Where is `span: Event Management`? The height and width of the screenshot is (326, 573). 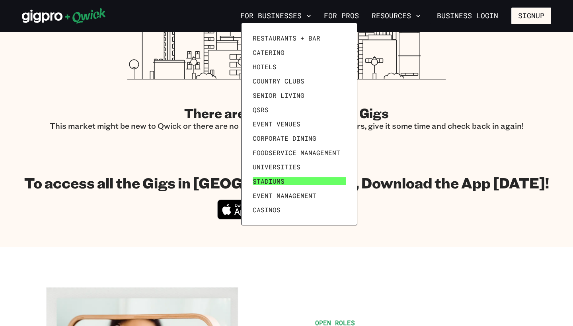 span: Event Management is located at coordinates (284, 196).